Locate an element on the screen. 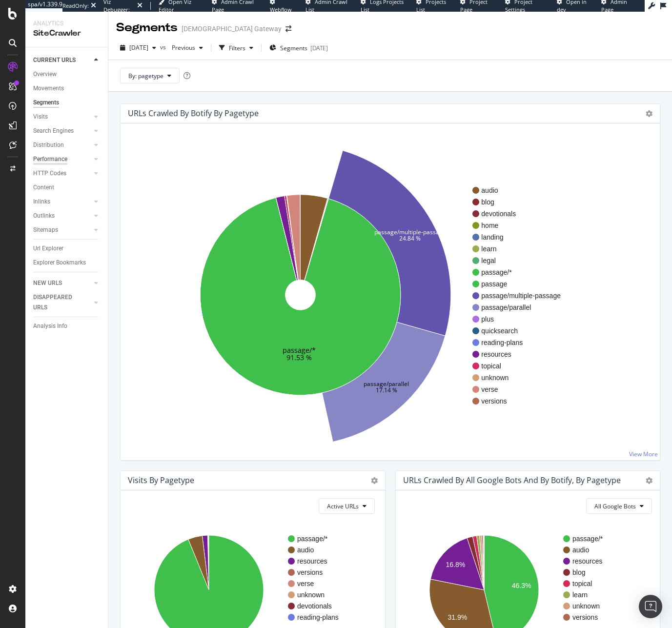  span: plus is located at coordinates (521, 320).